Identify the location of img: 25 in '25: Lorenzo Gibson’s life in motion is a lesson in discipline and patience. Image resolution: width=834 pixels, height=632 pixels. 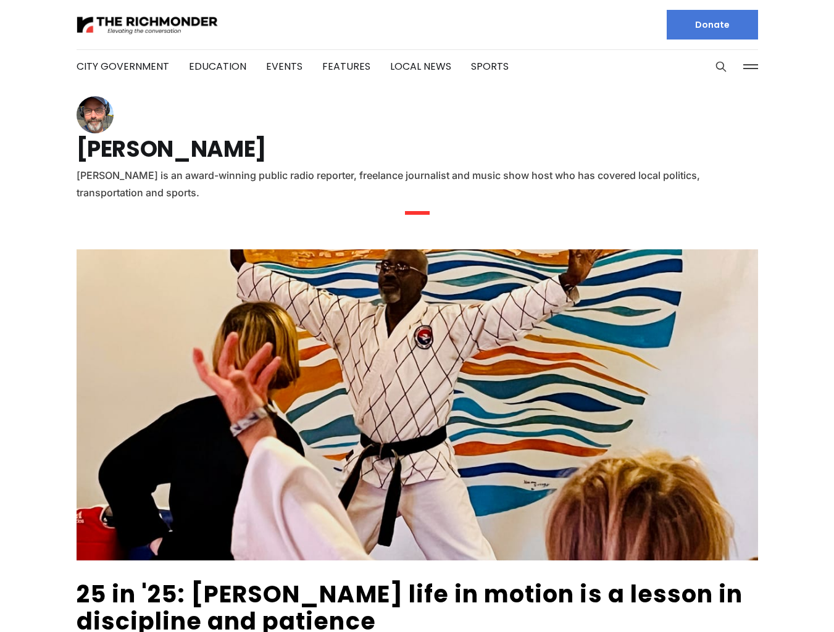
(417, 405).